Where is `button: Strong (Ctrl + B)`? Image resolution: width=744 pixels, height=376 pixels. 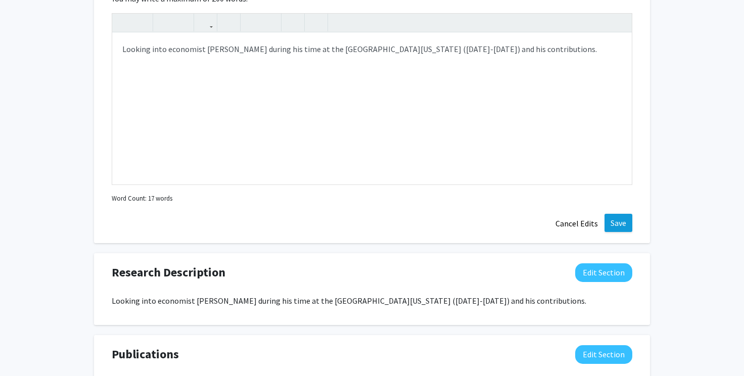 button: Strong (Ctrl + B) is located at coordinates (123, 22).